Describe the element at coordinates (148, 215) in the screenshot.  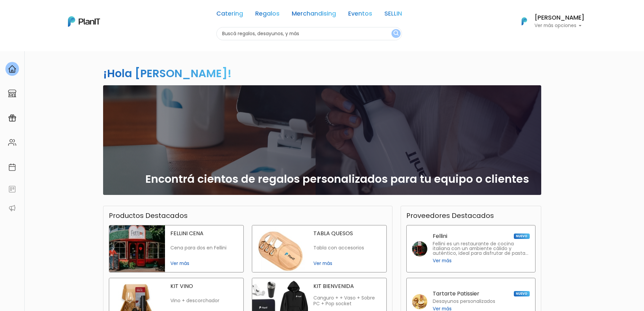
I see `h3: Productos Destacados` at that location.